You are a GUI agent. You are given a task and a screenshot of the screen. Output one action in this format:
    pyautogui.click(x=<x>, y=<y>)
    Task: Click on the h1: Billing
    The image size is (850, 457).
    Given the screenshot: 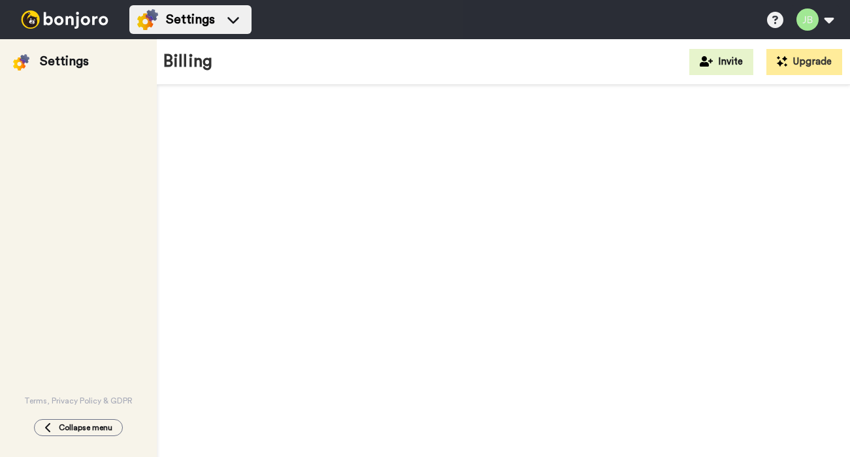 What is the action you would take?
    pyautogui.click(x=187, y=61)
    